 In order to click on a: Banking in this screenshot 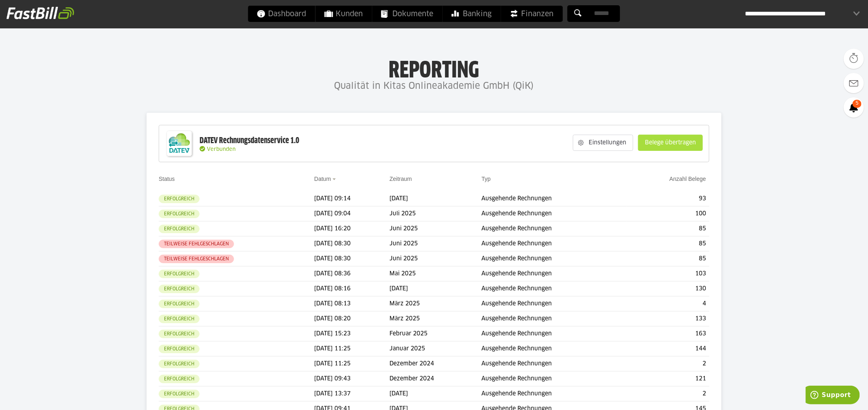, I will do `click(472, 14)`.